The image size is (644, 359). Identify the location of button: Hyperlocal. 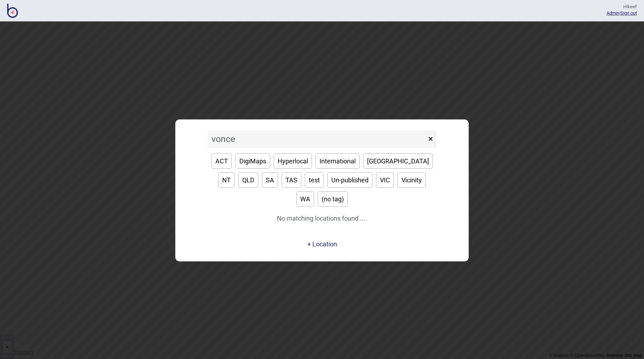
(293, 161).